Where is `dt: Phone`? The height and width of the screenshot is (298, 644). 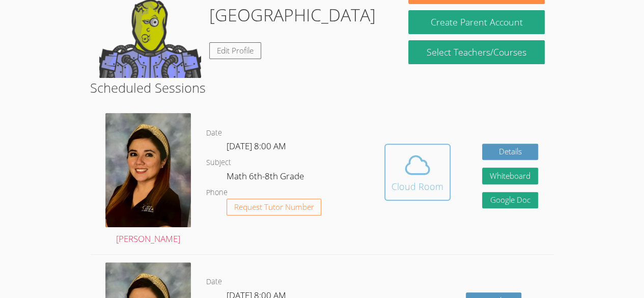 dt: Phone is located at coordinates (217, 192).